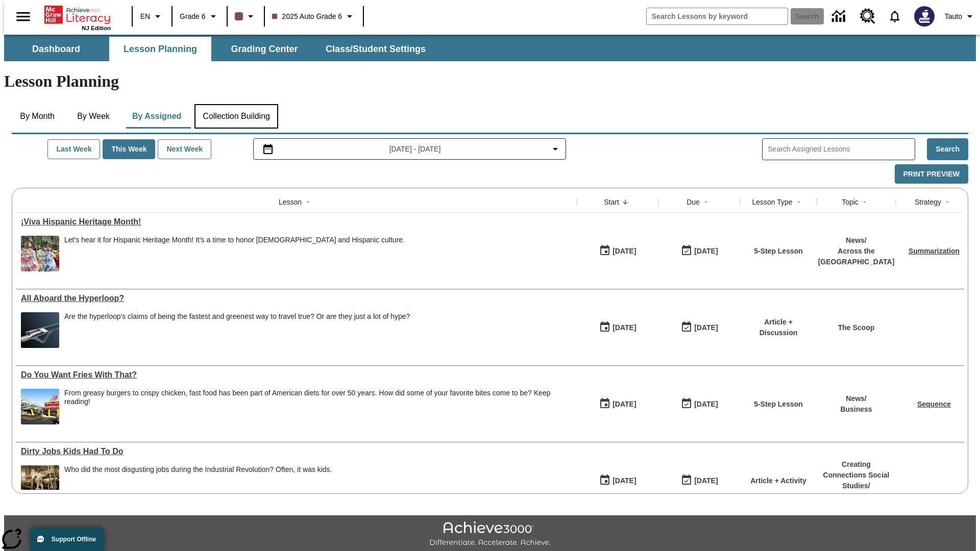  I want to click on a: Resource Center, Will open in new tab, so click(868, 17).